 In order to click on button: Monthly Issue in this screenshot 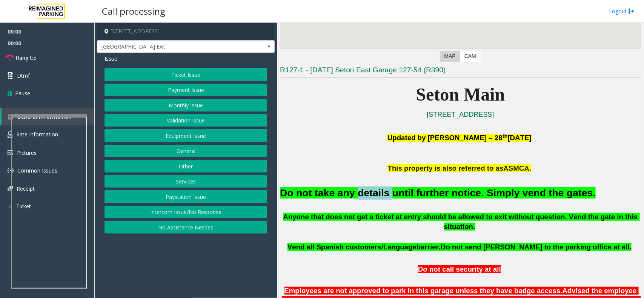, I will do `click(186, 105)`.